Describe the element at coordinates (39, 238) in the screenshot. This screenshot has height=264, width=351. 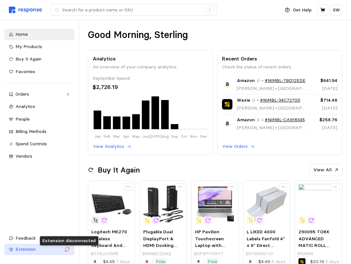
I see `button: Feedback` at that location.